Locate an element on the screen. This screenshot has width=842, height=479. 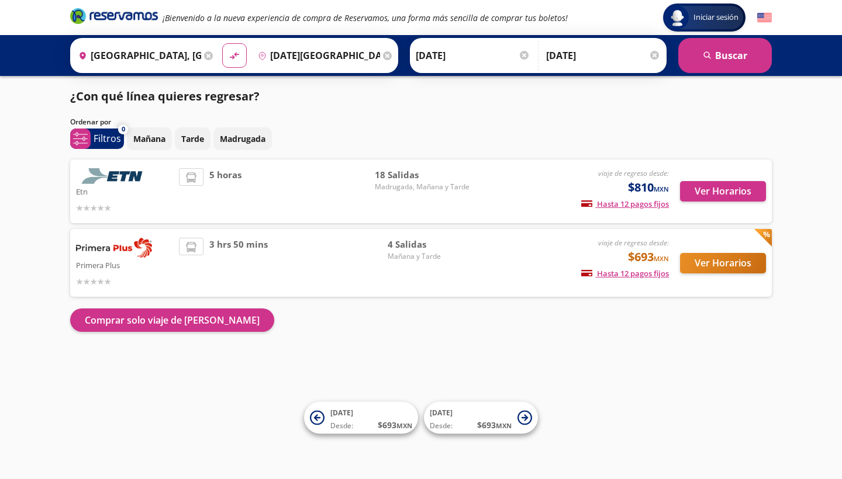
a: Brand Logo is located at coordinates (114, 18).